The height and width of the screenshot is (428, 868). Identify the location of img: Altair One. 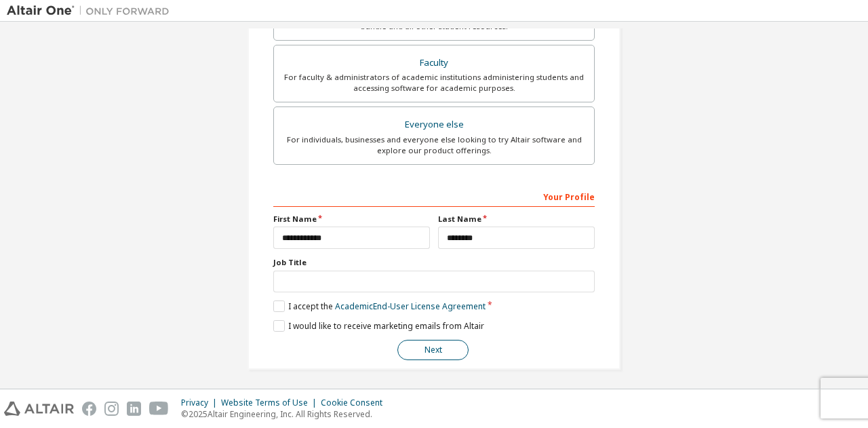
(91, 11).